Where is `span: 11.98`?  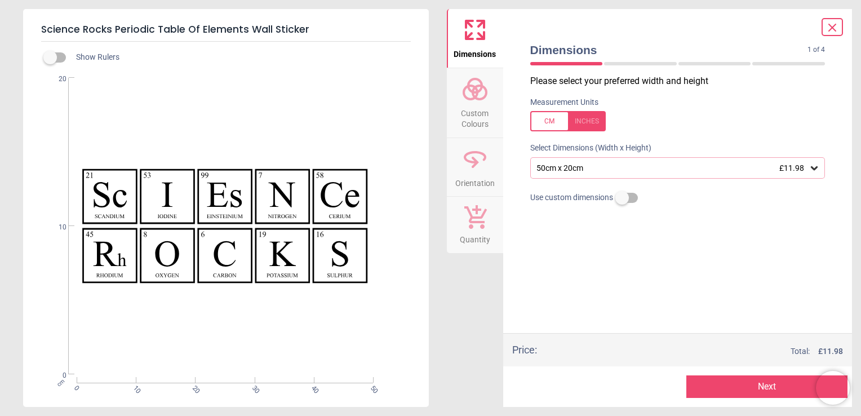
span: 11.98 is located at coordinates (833, 351).